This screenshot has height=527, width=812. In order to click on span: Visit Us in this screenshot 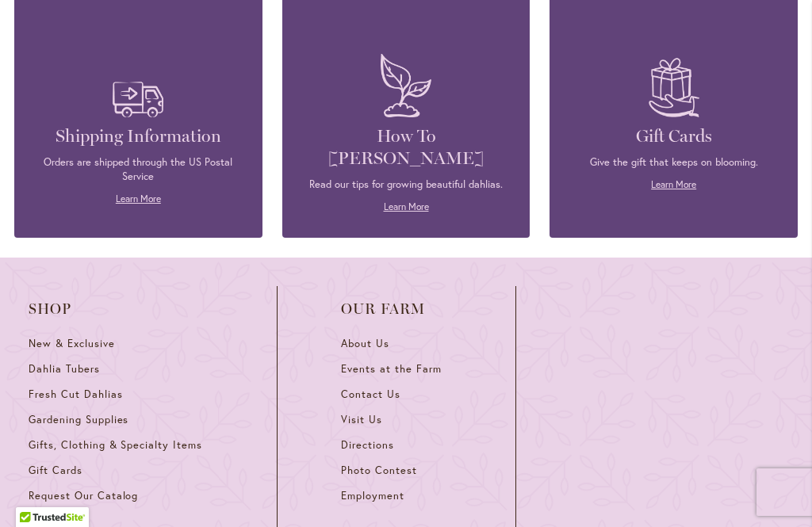, I will do `click(362, 419)`.